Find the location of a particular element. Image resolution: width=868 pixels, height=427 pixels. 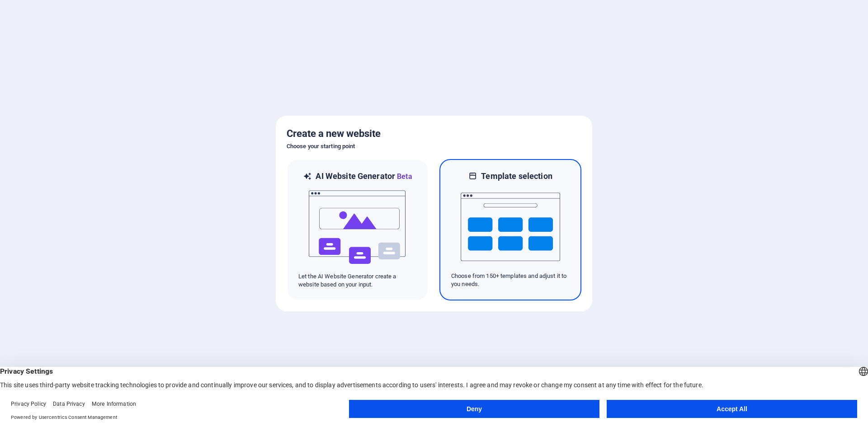

h5: Create a new website is located at coordinates (434, 133).